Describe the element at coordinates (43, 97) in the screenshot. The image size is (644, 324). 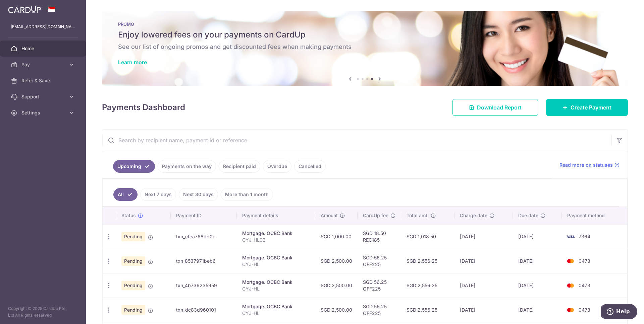
I see `span: Support` at that location.